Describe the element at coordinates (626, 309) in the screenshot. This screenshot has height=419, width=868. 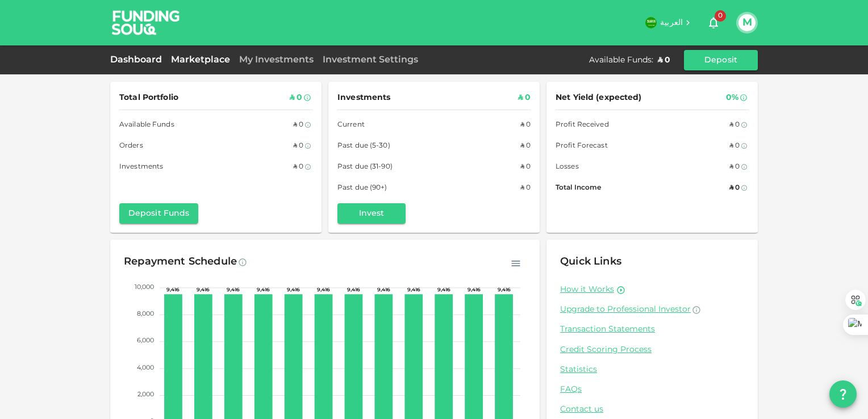
I see `span: Upgrade to Professional Investor` at that location.